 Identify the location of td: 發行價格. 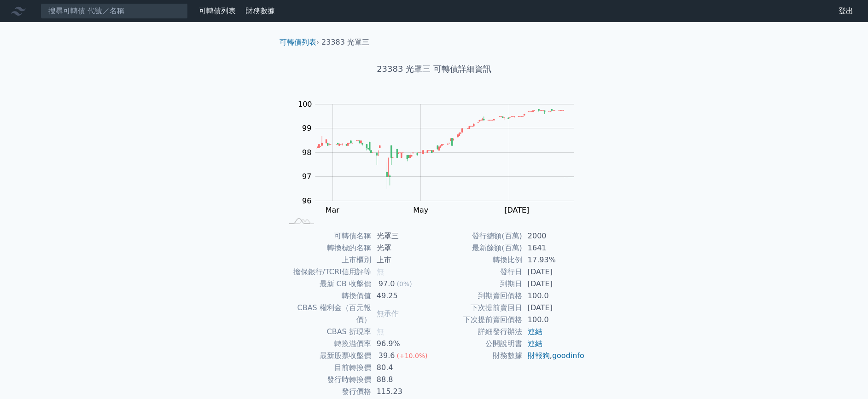
(327, 392).